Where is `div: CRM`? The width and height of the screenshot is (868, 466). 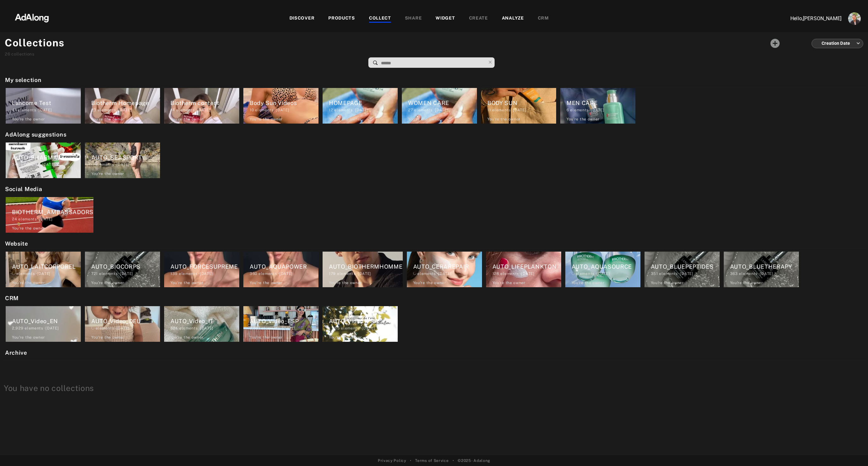 div: CRM is located at coordinates (543, 19).